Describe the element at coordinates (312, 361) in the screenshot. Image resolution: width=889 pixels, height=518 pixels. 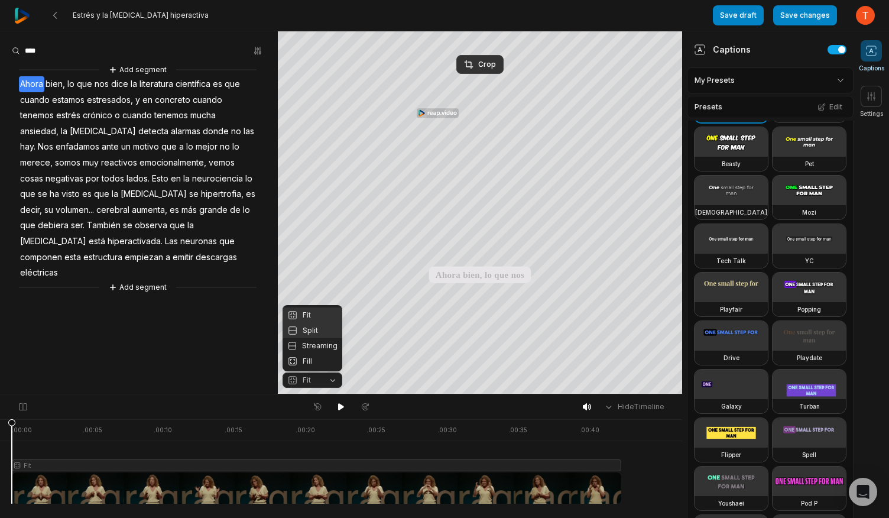
I see `div: Fill` at that location.